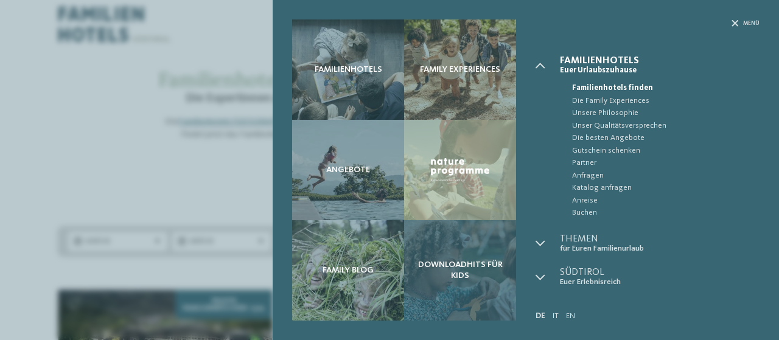  I want to click on a: Familienhotels gesucht? Hier findet ihr die besten! Family Blog, so click(348, 270).